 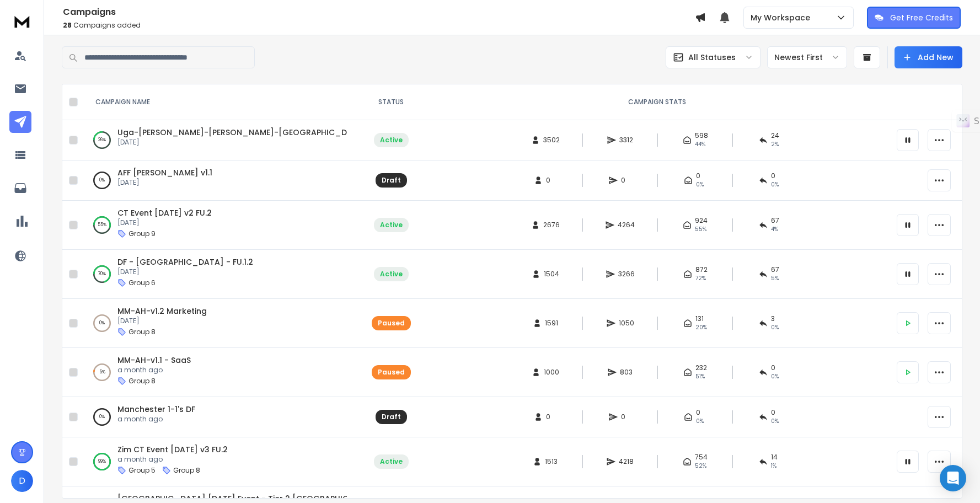 What do you see at coordinates (142, 283) in the screenshot?
I see `p: Group 6` at bounding box center [142, 283].